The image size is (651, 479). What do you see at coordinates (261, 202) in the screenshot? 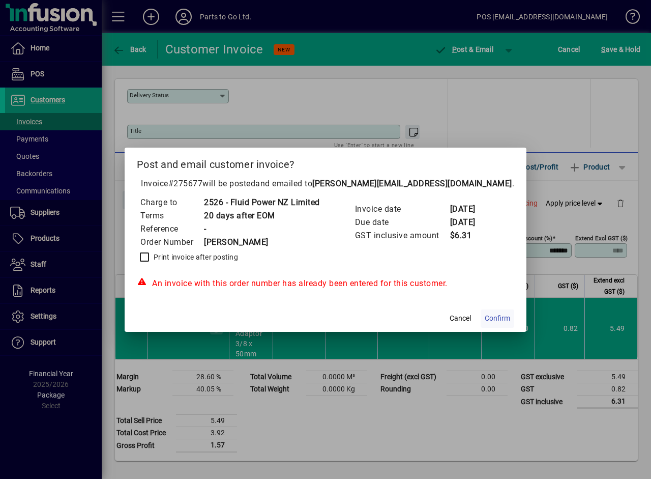
I see `td: 2526 - Fluid Power NZ Limited` at bounding box center [261, 202].